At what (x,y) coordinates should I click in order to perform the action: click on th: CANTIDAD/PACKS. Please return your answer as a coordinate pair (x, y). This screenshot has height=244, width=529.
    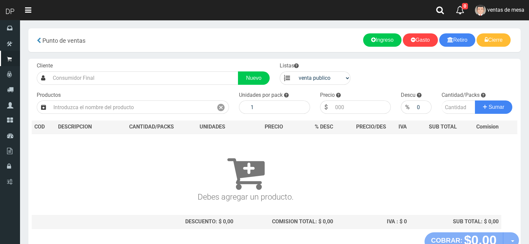
    Looking at the image, I should click on (151, 127).